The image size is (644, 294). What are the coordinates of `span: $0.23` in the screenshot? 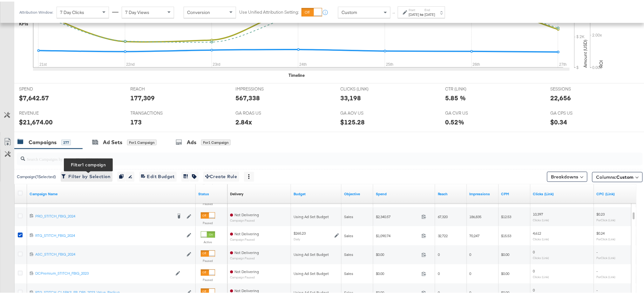 It's located at (601, 212).